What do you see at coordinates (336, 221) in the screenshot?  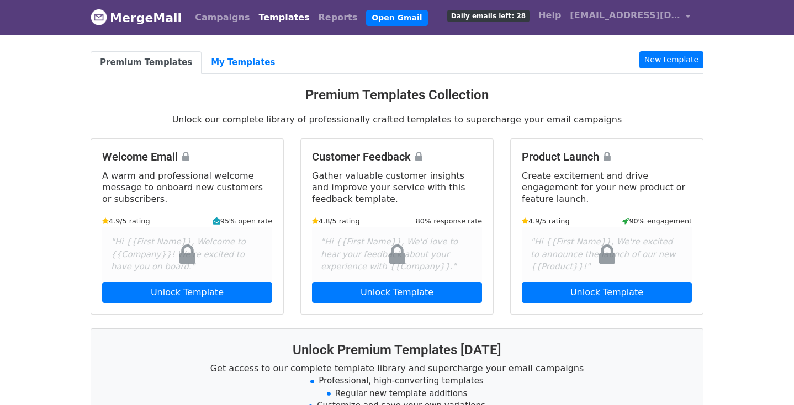 I see `small: 4.8/5 rating` at bounding box center [336, 221].